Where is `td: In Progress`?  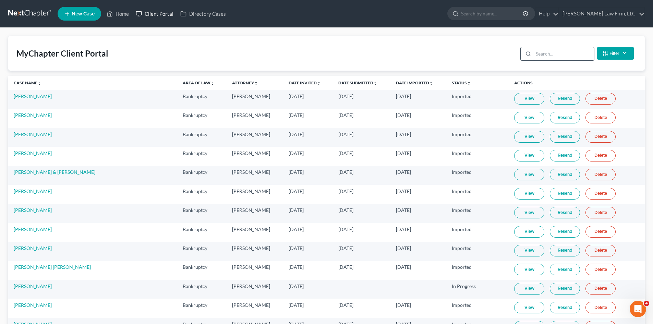
td: In Progress is located at coordinates (478, 289).